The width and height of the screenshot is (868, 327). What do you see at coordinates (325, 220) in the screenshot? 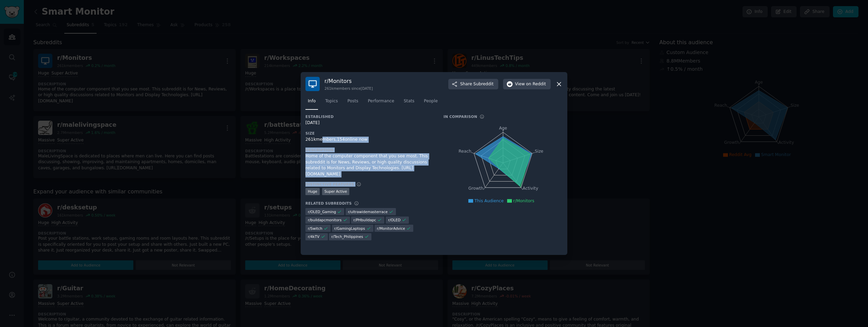
I see `span: r/ buildapcmonitors` at bounding box center [325, 220].